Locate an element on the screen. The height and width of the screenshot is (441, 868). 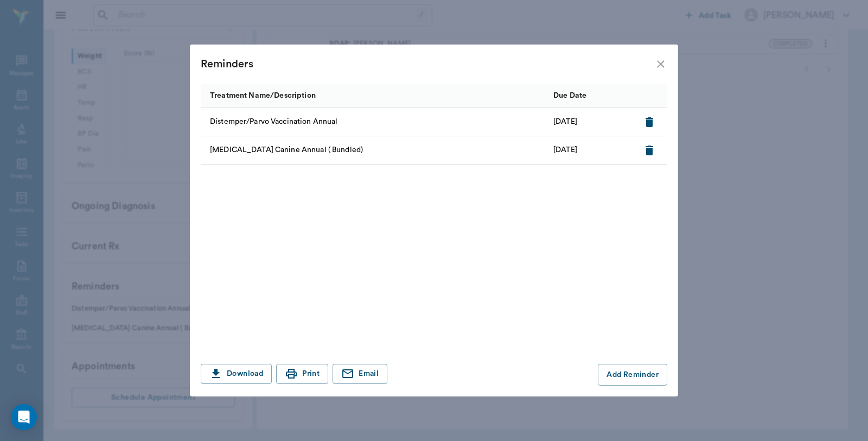
div: Reminders is located at coordinates (428, 64).